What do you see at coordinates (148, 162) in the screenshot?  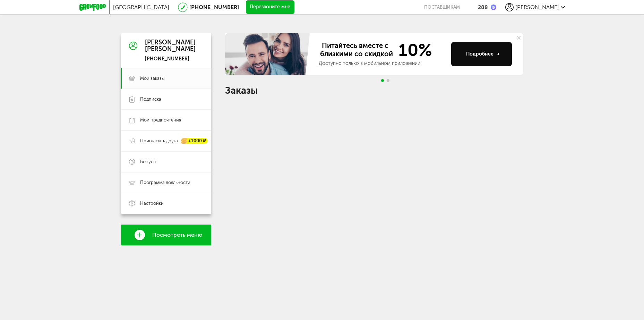 I see `span: Бонусы` at bounding box center [148, 162].